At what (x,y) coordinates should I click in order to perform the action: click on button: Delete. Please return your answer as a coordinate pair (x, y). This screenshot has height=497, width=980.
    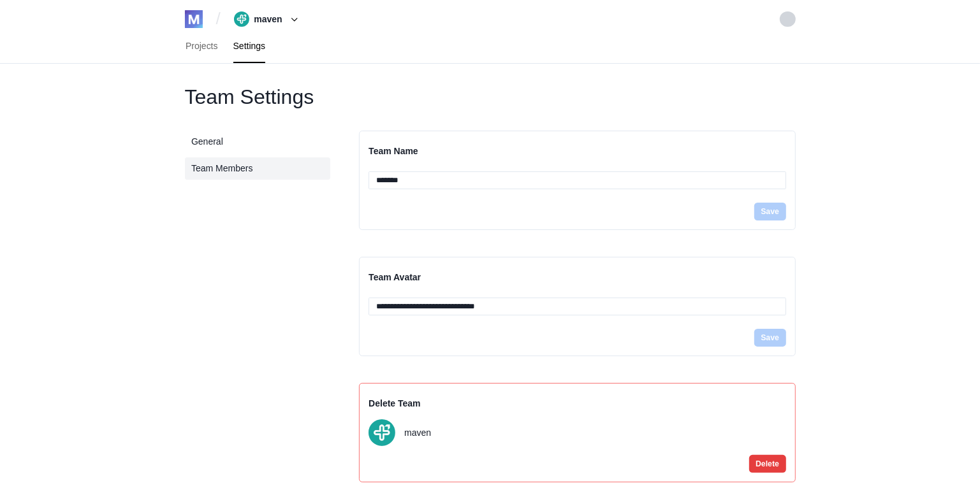
    Looking at the image, I should click on (767, 464).